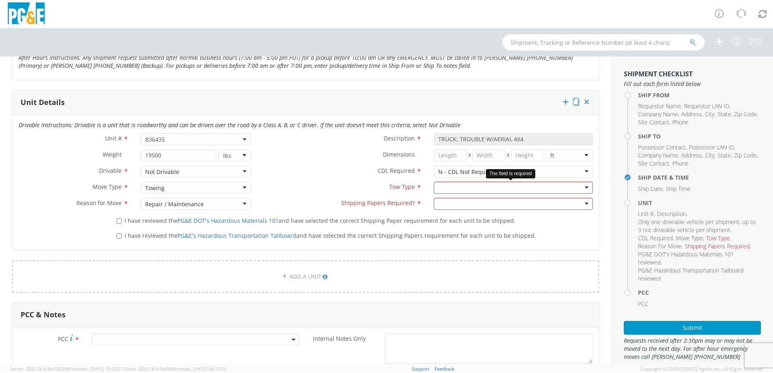  What do you see at coordinates (699, 203) in the screenshot?
I see `h4: Unit` at bounding box center [699, 203].